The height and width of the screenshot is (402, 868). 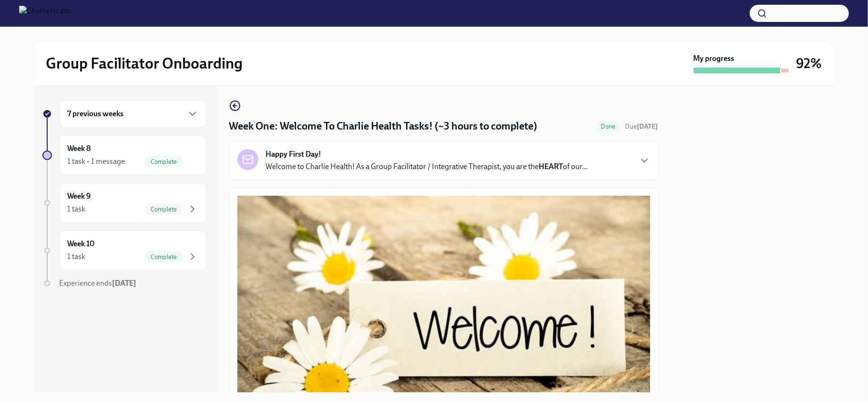 What do you see at coordinates (124, 203) in the screenshot?
I see `a: Week 91 taskComplete` at bounding box center [124, 203].